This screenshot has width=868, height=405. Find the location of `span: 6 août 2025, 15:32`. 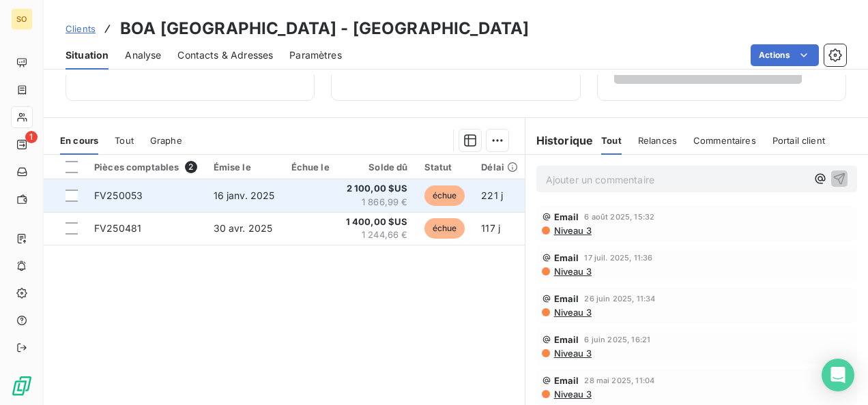

span: 6 août 2025, 15:32 is located at coordinates (619, 217).